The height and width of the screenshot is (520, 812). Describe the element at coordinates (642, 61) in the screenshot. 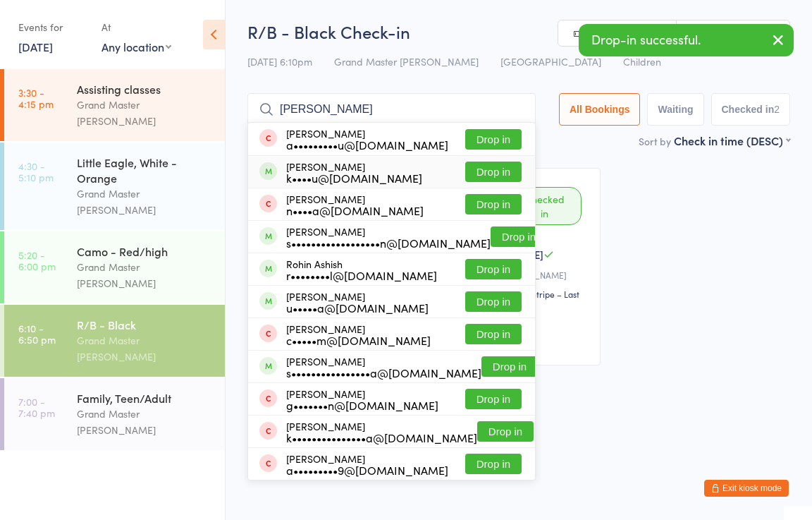

I see `span: Children` at that location.